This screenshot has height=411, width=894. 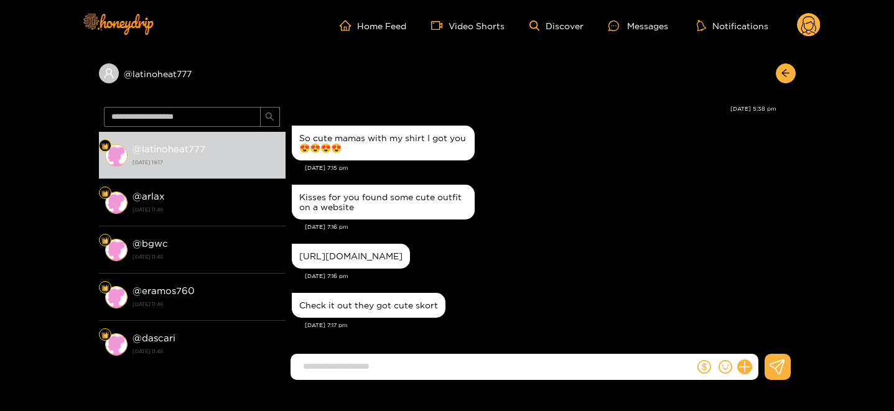 What do you see at coordinates (149, 196) in the screenshot?
I see `strong: @ arlax` at bounding box center [149, 196].